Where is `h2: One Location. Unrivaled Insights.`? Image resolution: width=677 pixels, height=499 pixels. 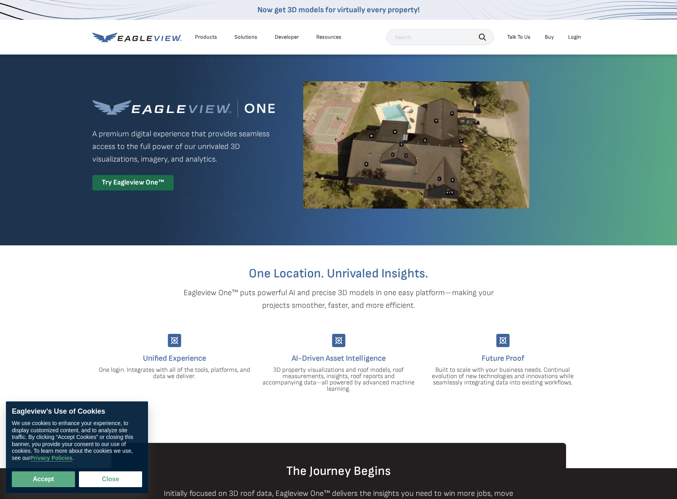
h2: One Location. Unrivaled Insights. is located at coordinates (339, 274).